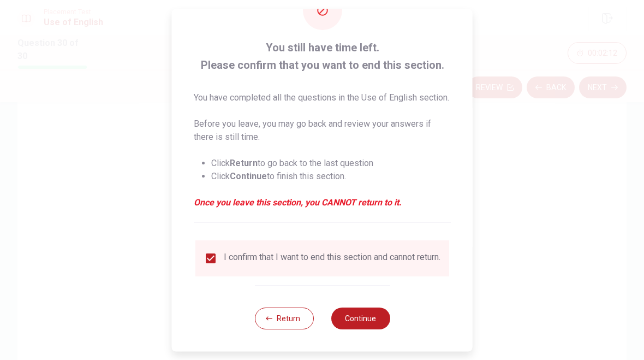  I want to click on strong: Return, so click(243, 163).